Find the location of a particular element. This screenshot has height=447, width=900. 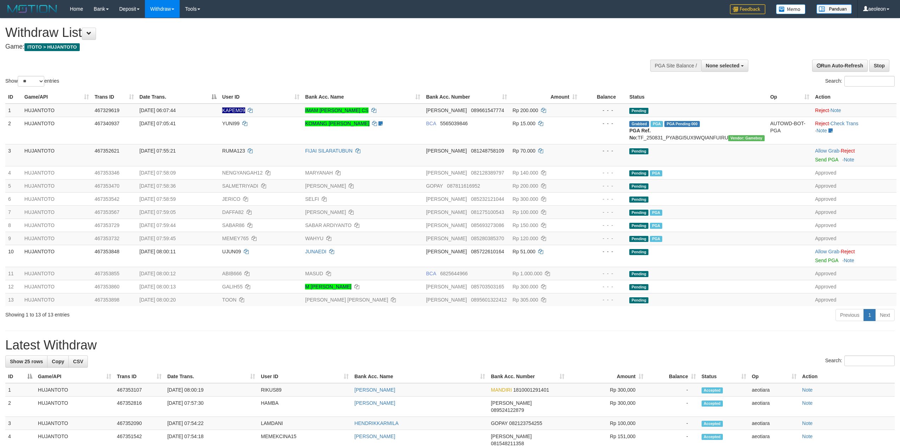

td: 13 is located at coordinates (13, 299).